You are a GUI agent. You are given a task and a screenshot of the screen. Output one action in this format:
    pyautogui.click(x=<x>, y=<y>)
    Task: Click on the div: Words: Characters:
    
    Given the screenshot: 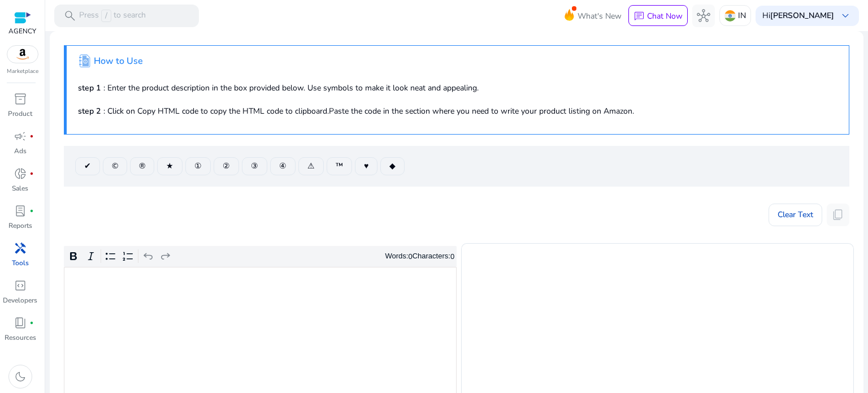 What is the action you would take?
    pyautogui.click(x=420, y=256)
    